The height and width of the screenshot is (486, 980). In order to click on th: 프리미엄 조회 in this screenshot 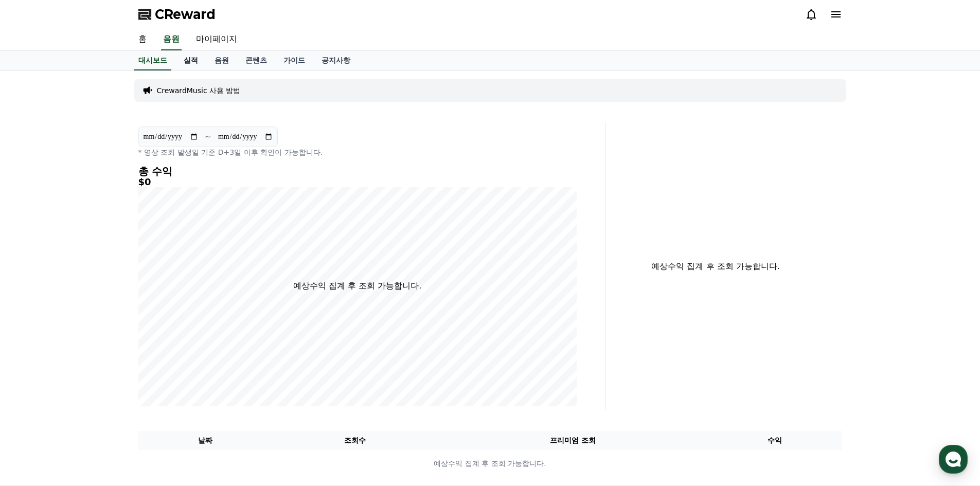, I will do `click(573, 440)`.